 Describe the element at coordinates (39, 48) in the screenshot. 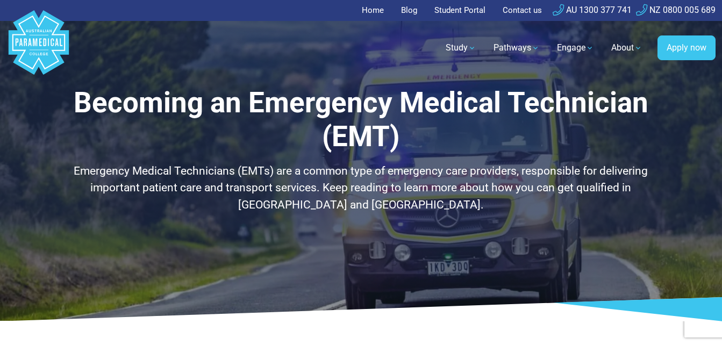

I see `a: Australian Paramedical College` at that location.